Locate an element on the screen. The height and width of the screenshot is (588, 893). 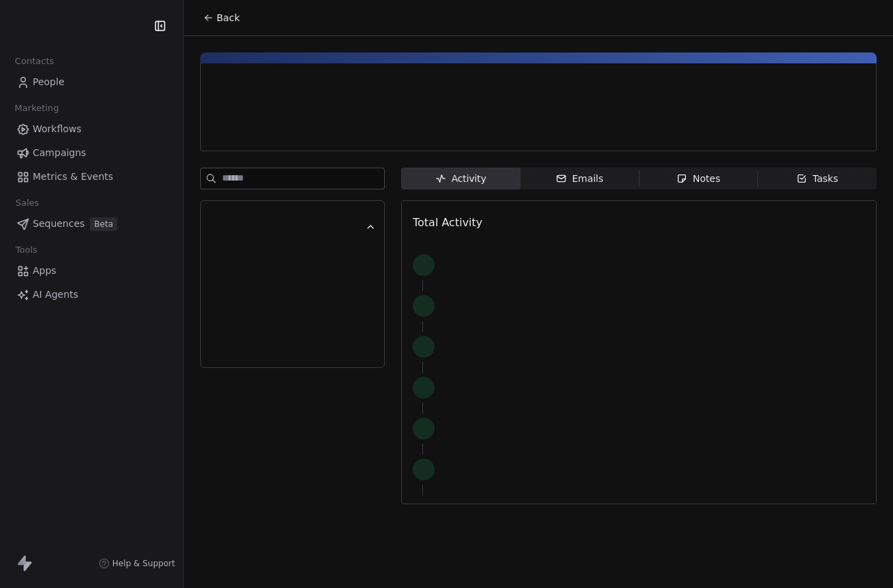
span: Marketing is located at coordinates (37, 108).